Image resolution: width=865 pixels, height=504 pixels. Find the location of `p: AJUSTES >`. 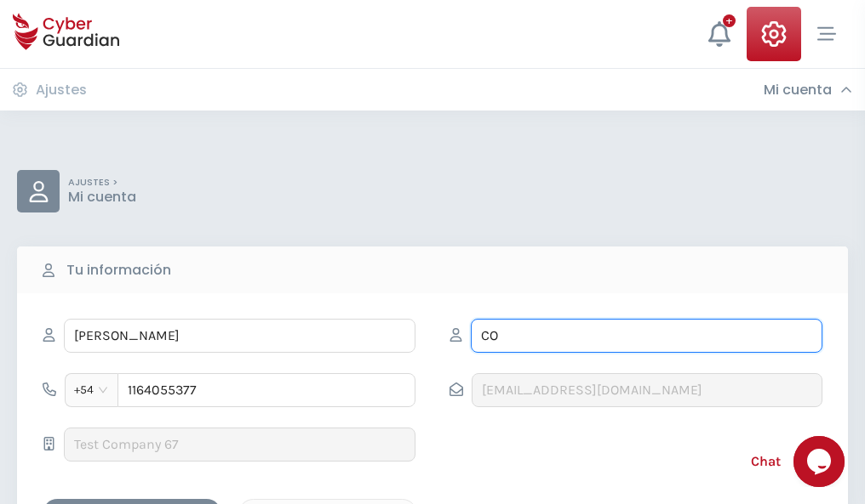

p: AJUSTES > is located at coordinates (102, 183).